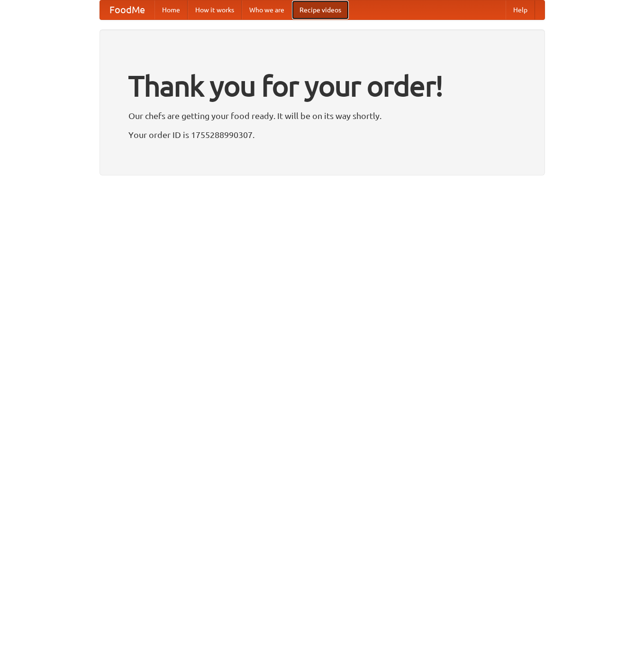 This screenshot has width=644, height=671. Describe the element at coordinates (215, 10) in the screenshot. I see `a: How it works` at that location.